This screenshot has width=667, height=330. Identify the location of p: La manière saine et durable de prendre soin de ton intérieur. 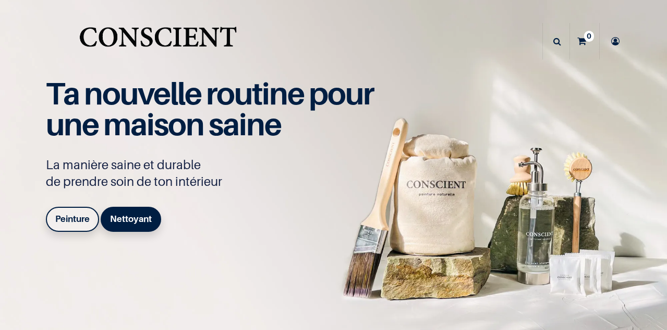
(215, 173).